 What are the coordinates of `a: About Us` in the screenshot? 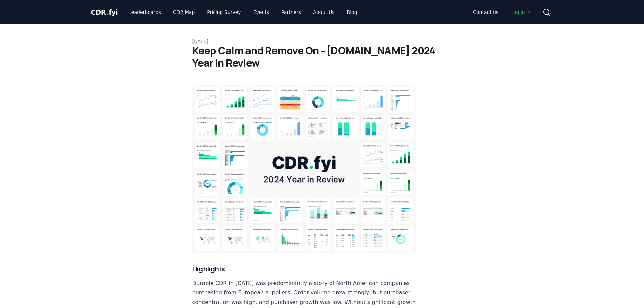 It's located at (323, 12).